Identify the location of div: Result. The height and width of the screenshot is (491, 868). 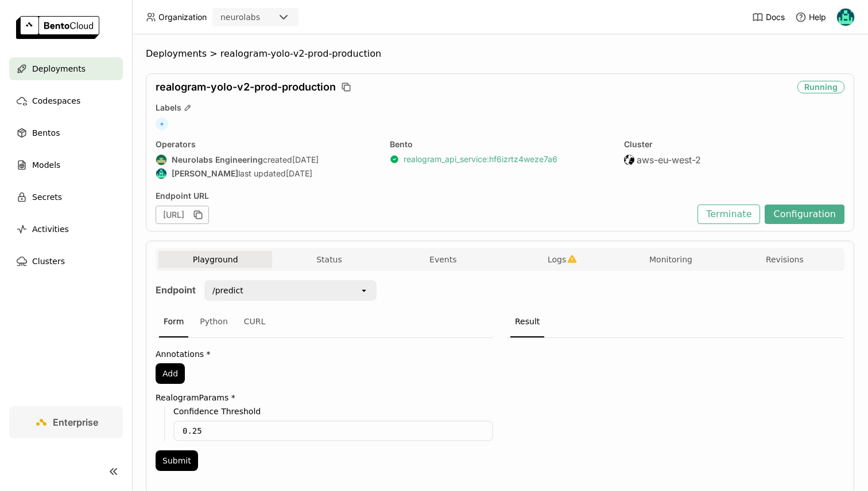
(527, 322).